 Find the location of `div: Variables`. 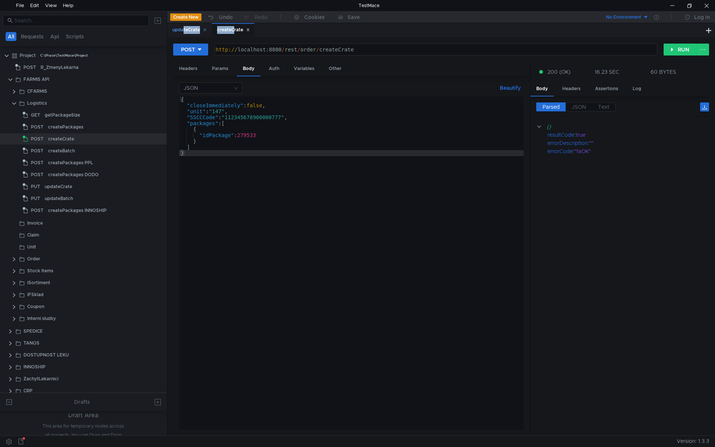

div: Variables is located at coordinates (304, 68).